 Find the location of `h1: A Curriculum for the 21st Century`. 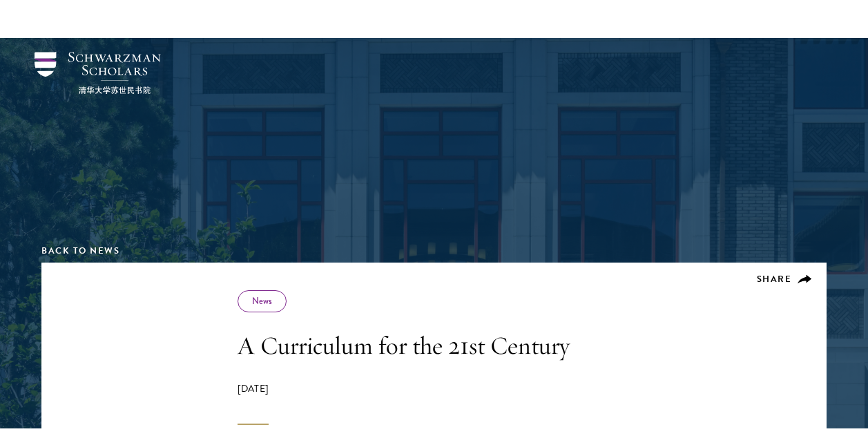

h1: A Curriculum for the 21st Century is located at coordinates (434, 345).